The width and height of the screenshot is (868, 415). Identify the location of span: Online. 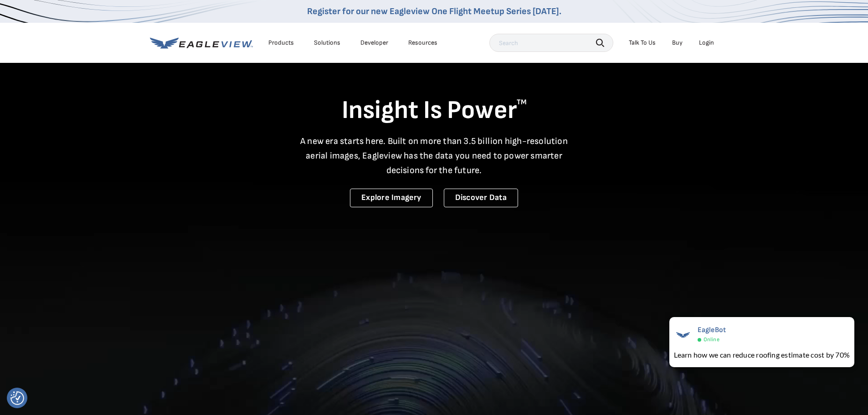
(711, 340).